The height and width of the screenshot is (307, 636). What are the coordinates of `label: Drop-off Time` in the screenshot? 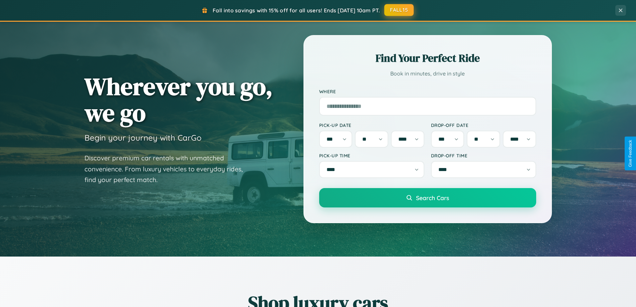 It's located at (483, 155).